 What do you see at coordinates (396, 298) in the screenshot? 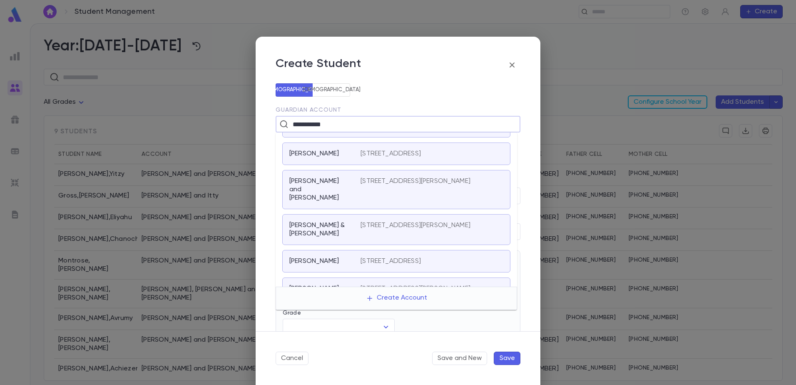
I see `button: Create Account` at bounding box center [396, 298].